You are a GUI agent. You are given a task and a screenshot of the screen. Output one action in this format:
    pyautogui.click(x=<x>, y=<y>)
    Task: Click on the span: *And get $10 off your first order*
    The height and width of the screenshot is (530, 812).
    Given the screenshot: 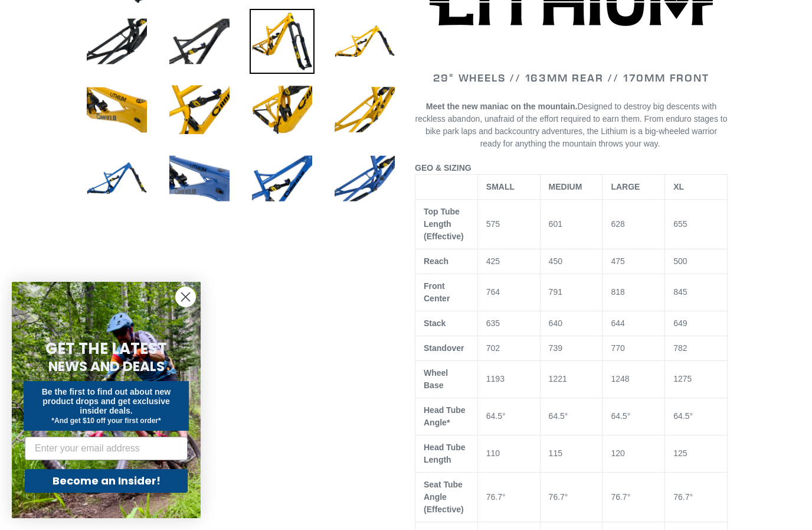 What is the action you would take?
    pyautogui.click(x=106, y=421)
    